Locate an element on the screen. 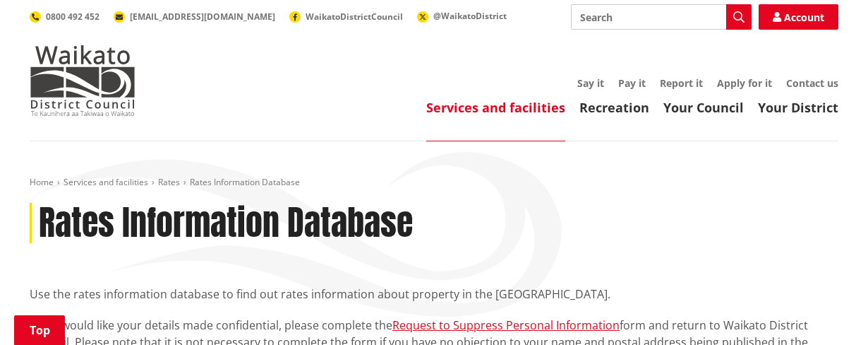 The height and width of the screenshot is (345, 868). a: Contact us is located at coordinates (812, 83).